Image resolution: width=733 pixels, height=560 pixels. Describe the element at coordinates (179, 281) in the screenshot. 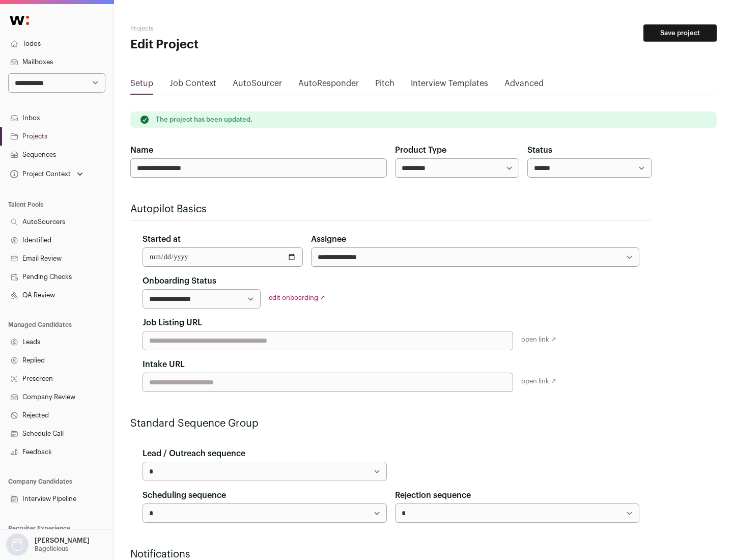

I see `label: Onboarding Status` at that location.